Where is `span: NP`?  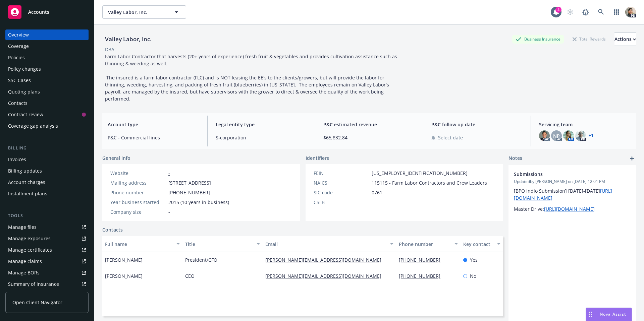 span: NP is located at coordinates (556, 136).